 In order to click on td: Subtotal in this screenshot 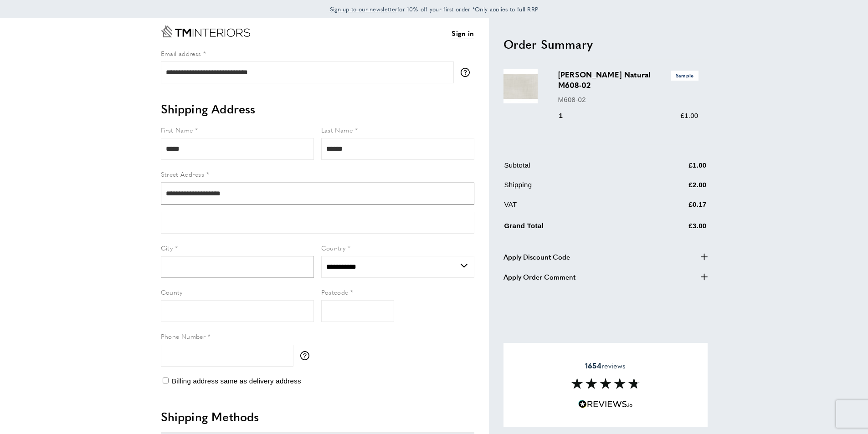, I will do `click(574, 168)`.